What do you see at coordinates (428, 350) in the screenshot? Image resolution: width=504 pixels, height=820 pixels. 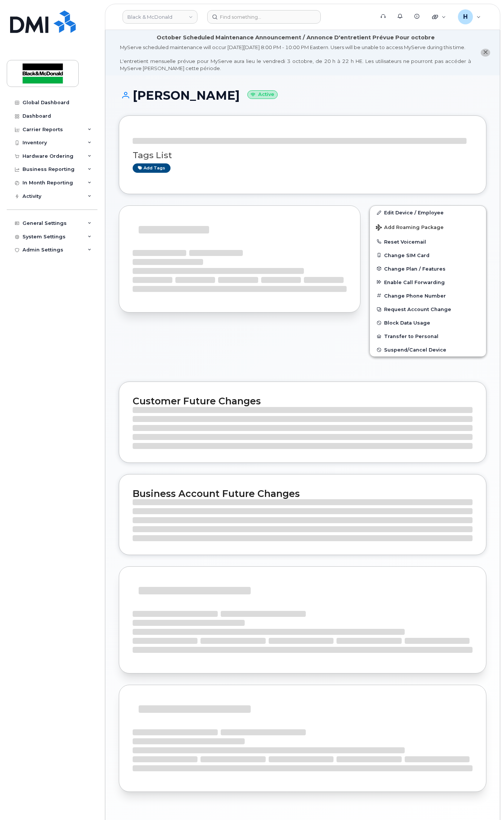 I see `button: Suspend/Cancel Device` at bounding box center [428, 350].